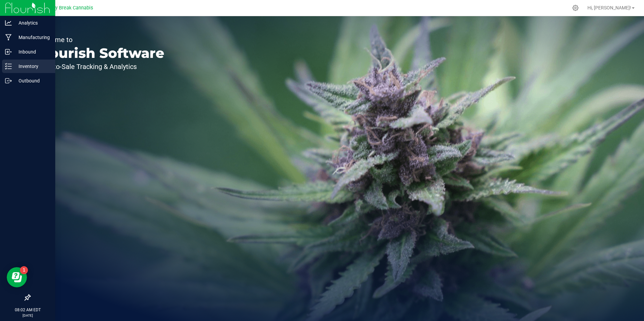  I want to click on span: 1, so click(4, 3).